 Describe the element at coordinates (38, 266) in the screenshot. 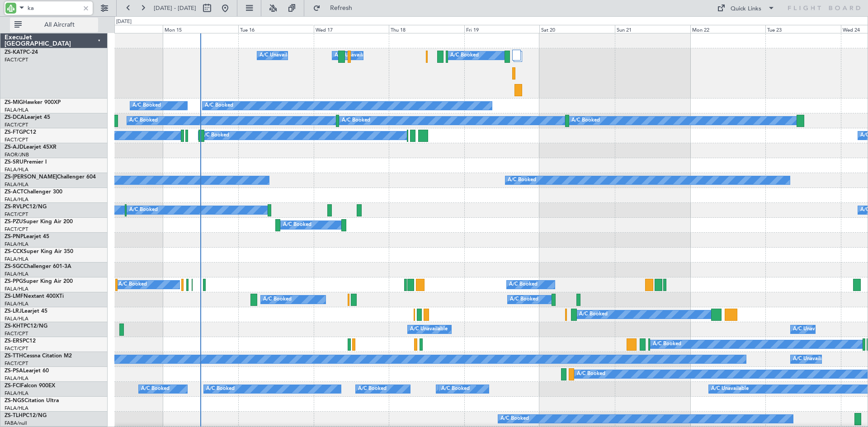

I see `a: ZS-SGCChallenger 601-3A` at that location.